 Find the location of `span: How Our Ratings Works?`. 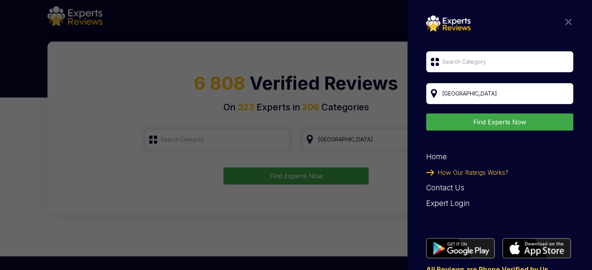

span: How Our Ratings Works? is located at coordinates (473, 173).